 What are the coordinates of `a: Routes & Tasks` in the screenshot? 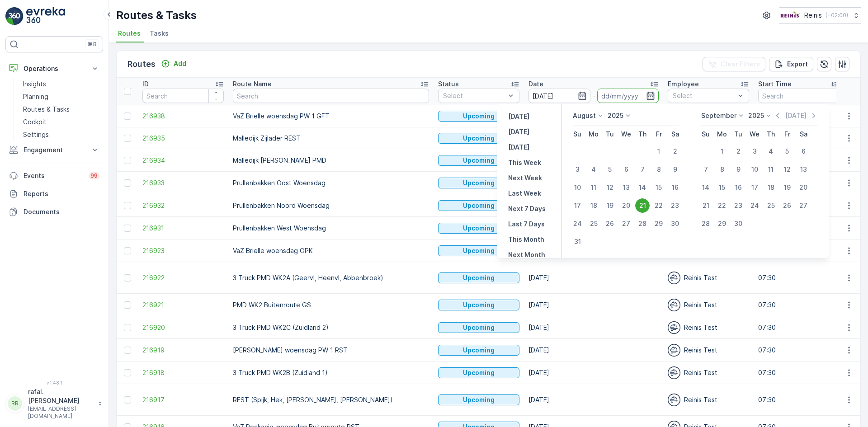 It's located at (61, 109).